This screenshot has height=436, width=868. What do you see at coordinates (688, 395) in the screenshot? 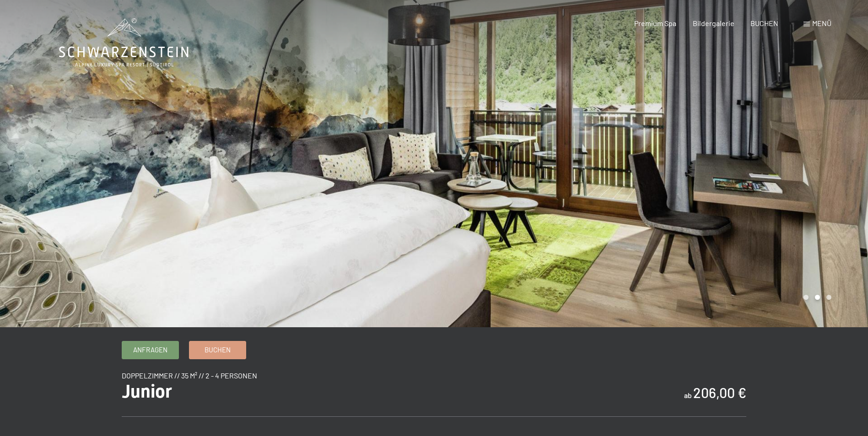
I see `span: ab` at bounding box center [688, 395].